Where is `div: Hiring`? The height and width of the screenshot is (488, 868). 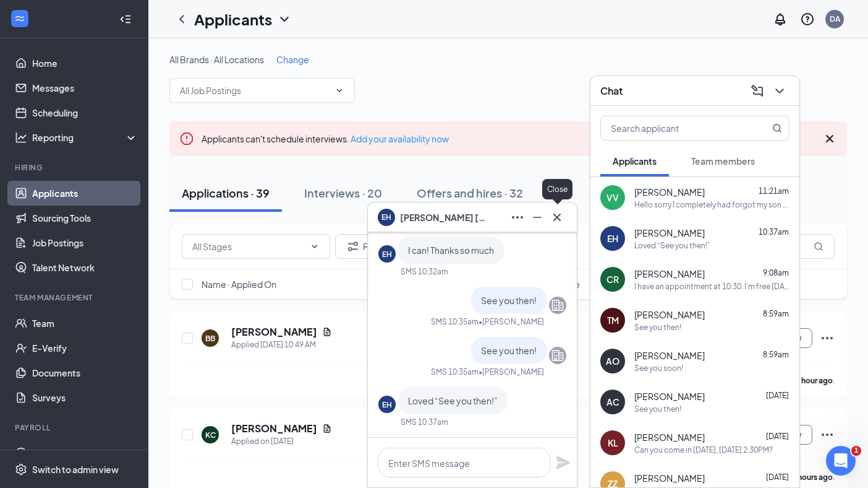
div: Hiring is located at coordinates (75, 167).